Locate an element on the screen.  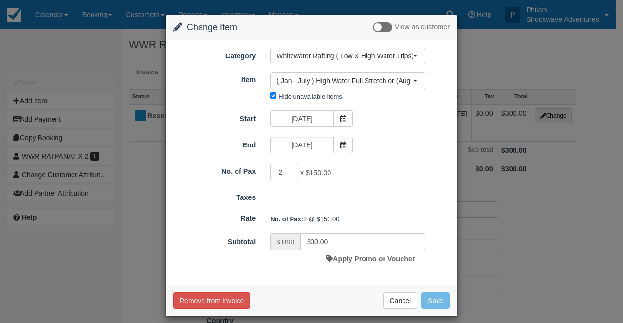
label: Subtotal is located at coordinates (214, 240).